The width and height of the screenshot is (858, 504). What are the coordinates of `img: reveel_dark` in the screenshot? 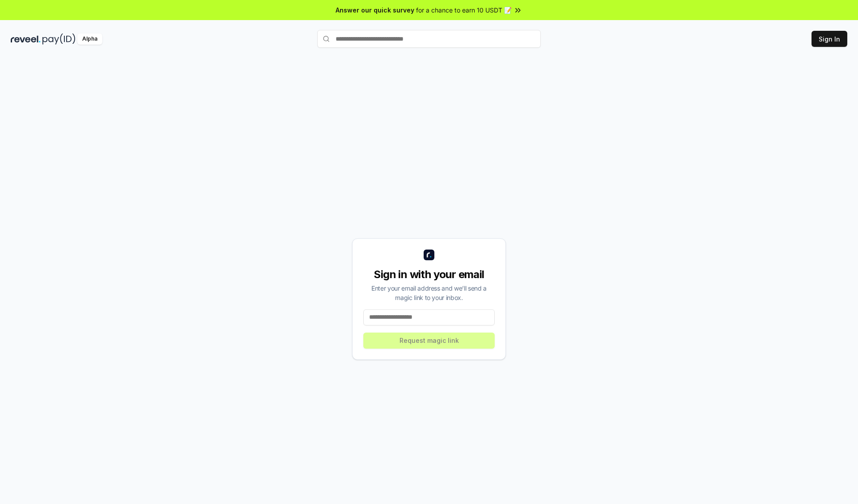 It's located at (25, 39).